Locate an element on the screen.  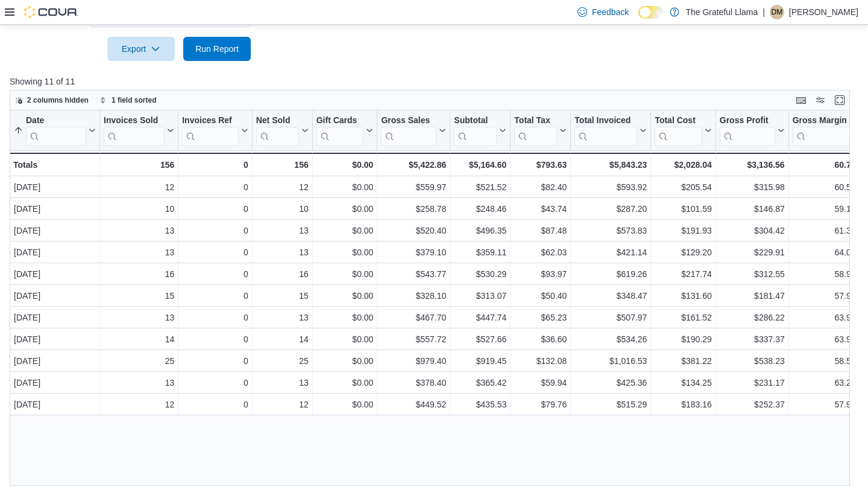
div: $252.37 is located at coordinates (752, 404).